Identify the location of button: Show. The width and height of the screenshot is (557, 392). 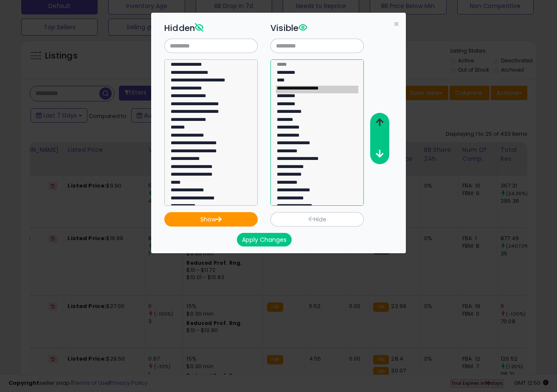
(211, 219).